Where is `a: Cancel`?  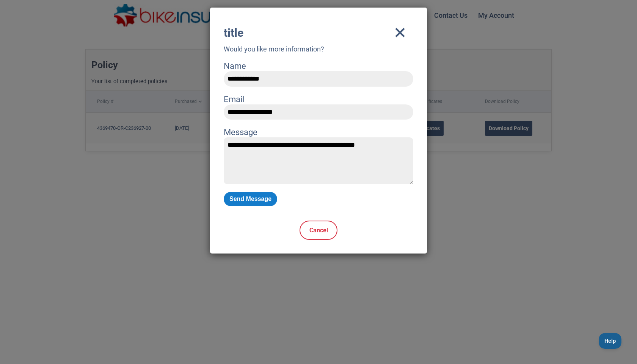
a: Cancel is located at coordinates (318, 230).